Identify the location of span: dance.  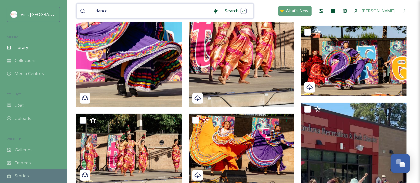
(102, 11).